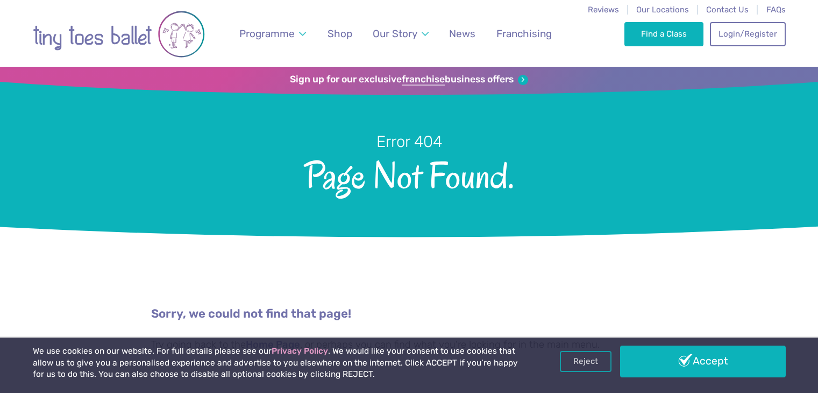 The width and height of the screenshot is (818, 393). Describe the element at coordinates (776, 10) in the screenshot. I see `a: FAQs` at that location.